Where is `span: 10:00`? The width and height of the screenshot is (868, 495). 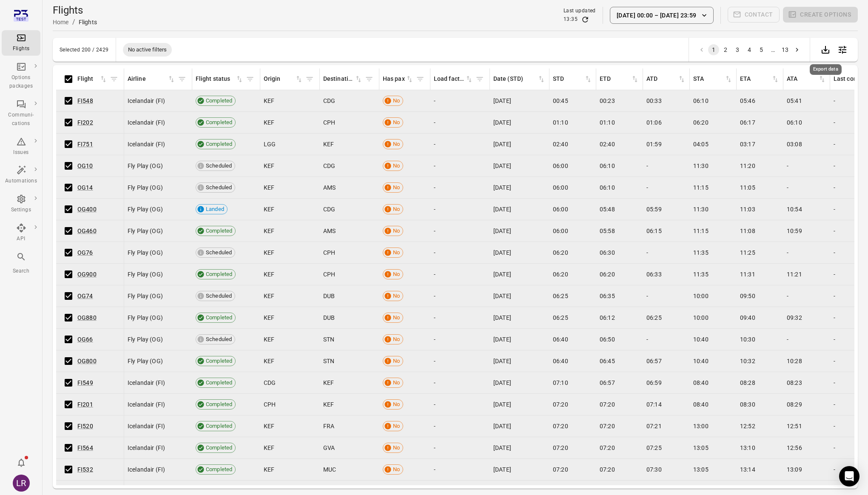 span: 10:00 is located at coordinates (701, 296).